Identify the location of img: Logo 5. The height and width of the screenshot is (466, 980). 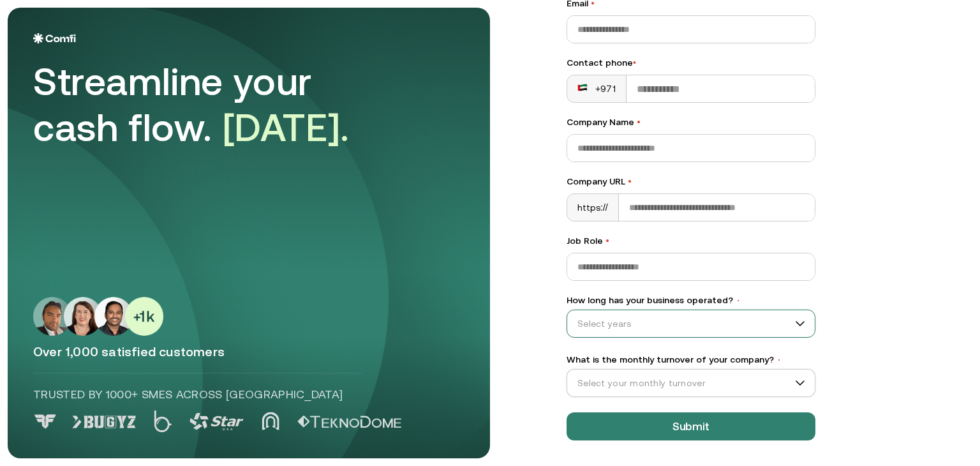
(349, 422).